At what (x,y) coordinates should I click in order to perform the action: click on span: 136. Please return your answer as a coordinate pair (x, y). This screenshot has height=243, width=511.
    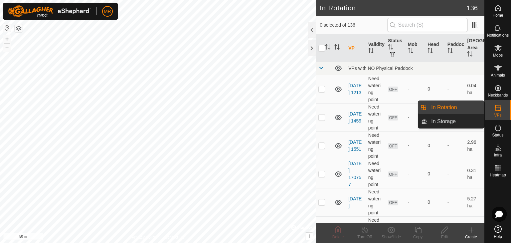
    Looking at the image, I should click on (472, 8).